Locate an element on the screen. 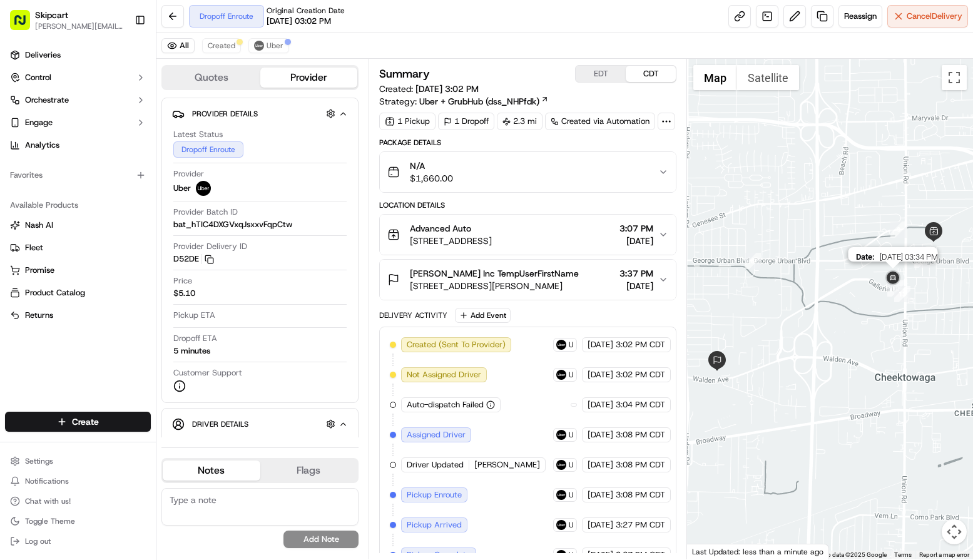 Image resolution: width=973 pixels, height=560 pixels. span: 3:04 PM CDT is located at coordinates (640, 405).